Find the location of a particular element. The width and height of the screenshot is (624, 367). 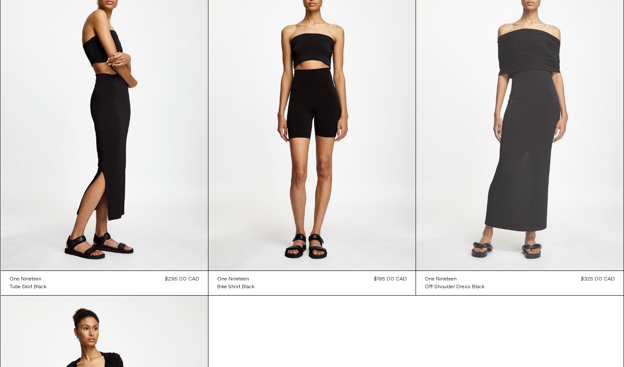

div: Tube Skirt Black is located at coordinates (28, 287).